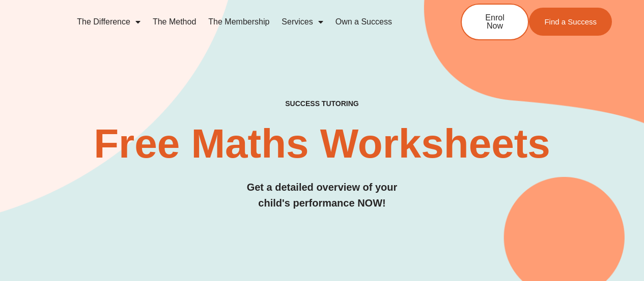 Image resolution: width=644 pixels, height=281 pixels. I want to click on h4: SUCCESS TUTORING​, so click(322, 104).